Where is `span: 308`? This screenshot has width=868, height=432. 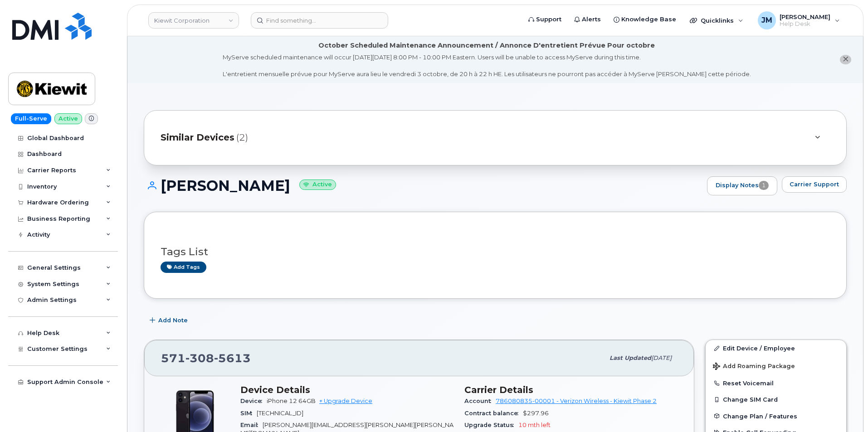
span: 308 is located at coordinates (200, 358).